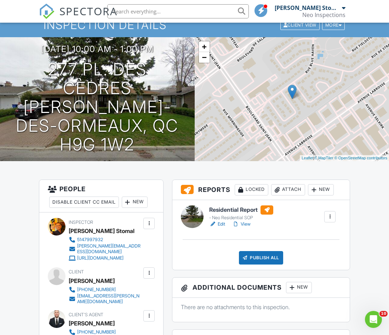 Image resolution: width=389 pixels, height=335 pixels. What do you see at coordinates (261, 287) in the screenshot?
I see `h3: Additional Documents` at bounding box center [261, 287].